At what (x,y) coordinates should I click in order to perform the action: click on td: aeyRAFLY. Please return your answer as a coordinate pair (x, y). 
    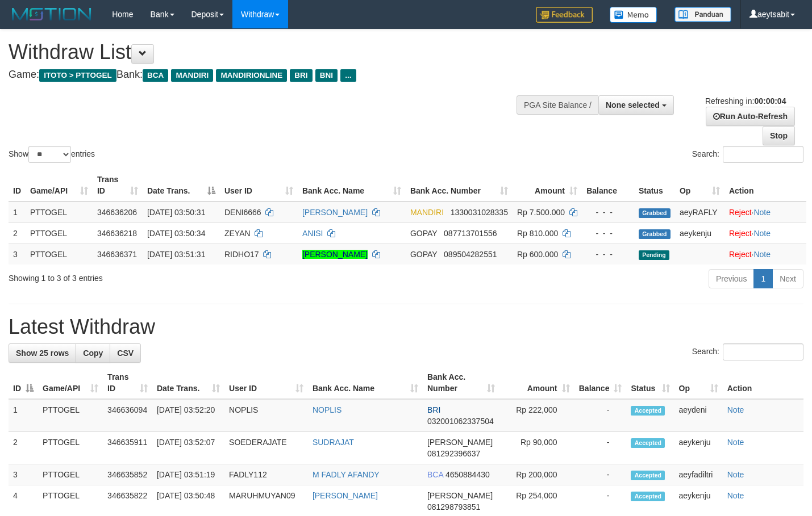
    Looking at the image, I should click on (700, 212).